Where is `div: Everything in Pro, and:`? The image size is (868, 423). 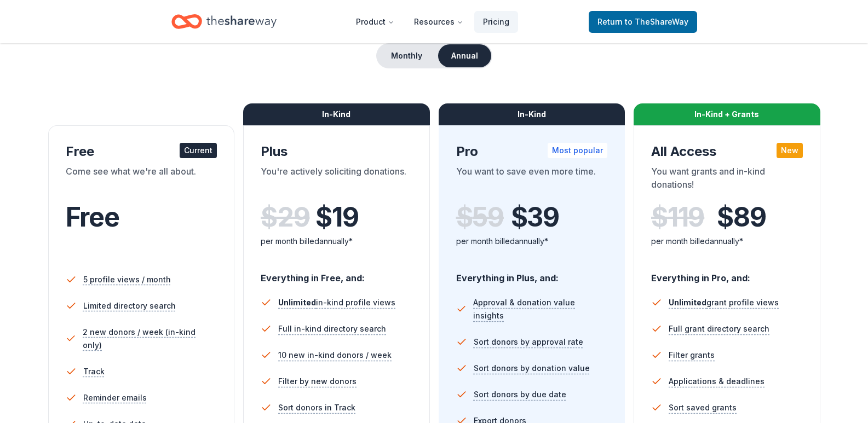 div: Everything in Pro, and: is located at coordinates (726, 274).